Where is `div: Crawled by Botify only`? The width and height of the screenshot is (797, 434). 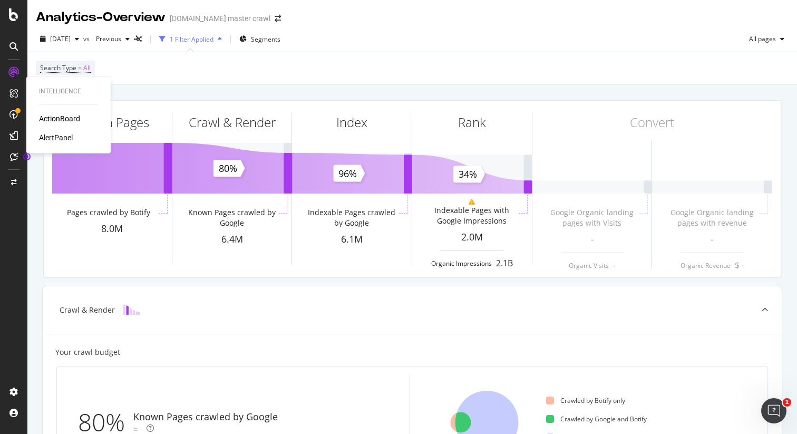 div: Crawled by Botify only is located at coordinates (586, 400).